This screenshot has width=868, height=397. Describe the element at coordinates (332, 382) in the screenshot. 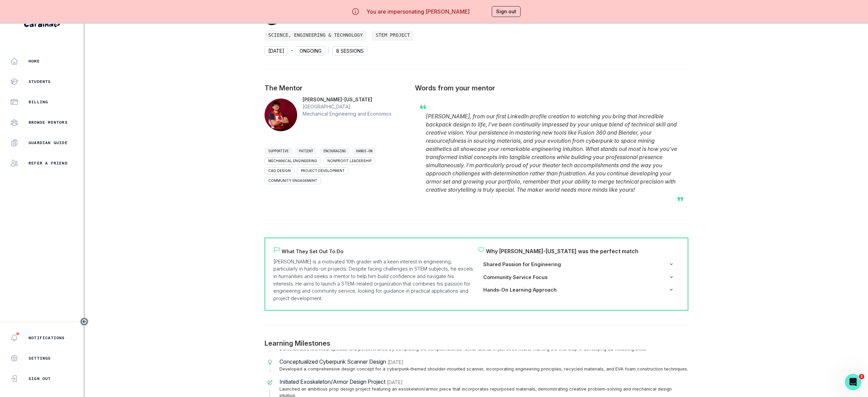

I see `p: Initiated Exoskeleton/Armor Design Project` at that location.